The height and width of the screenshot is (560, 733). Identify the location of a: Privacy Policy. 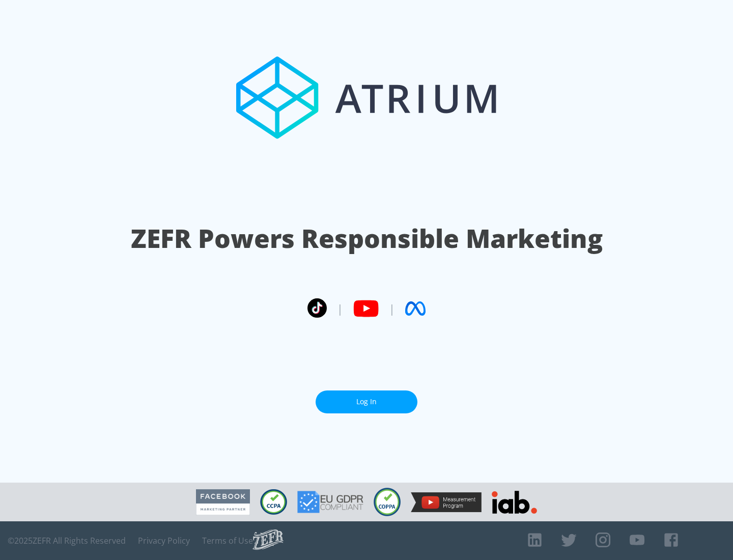
(164, 541).